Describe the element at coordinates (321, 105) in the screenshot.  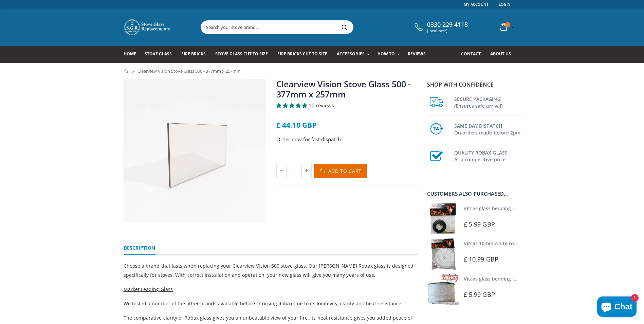
I see `span: 10 reviews` at that location.